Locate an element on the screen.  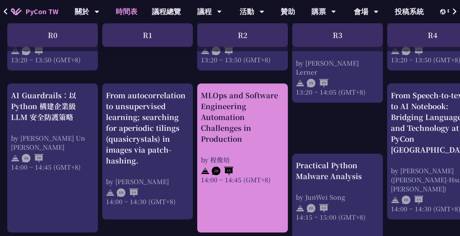
div: 13:20 ~ 14:05 (GMT+8) is located at coordinates (337, 91).